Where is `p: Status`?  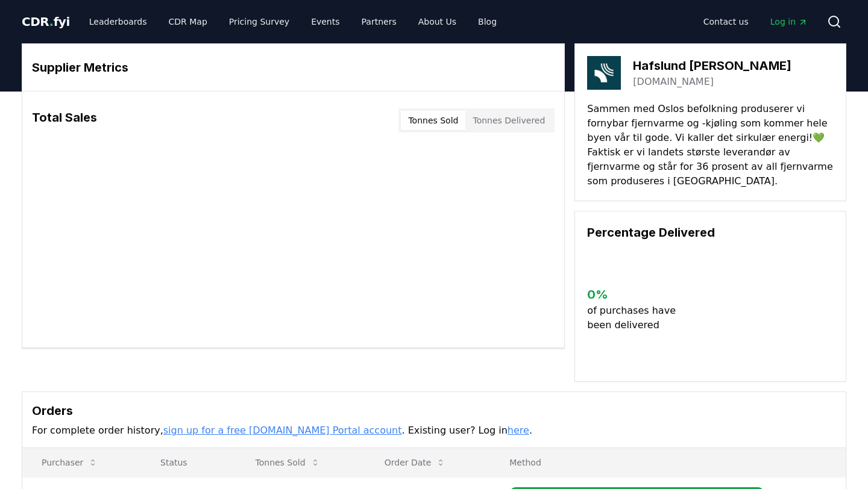 p: Status is located at coordinates (188, 463).